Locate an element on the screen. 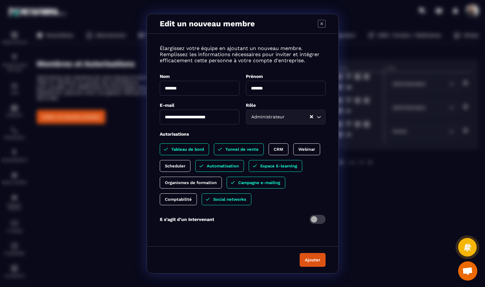 The height and width of the screenshot is (287, 485). p: Organismes de formation is located at coordinates (191, 182).